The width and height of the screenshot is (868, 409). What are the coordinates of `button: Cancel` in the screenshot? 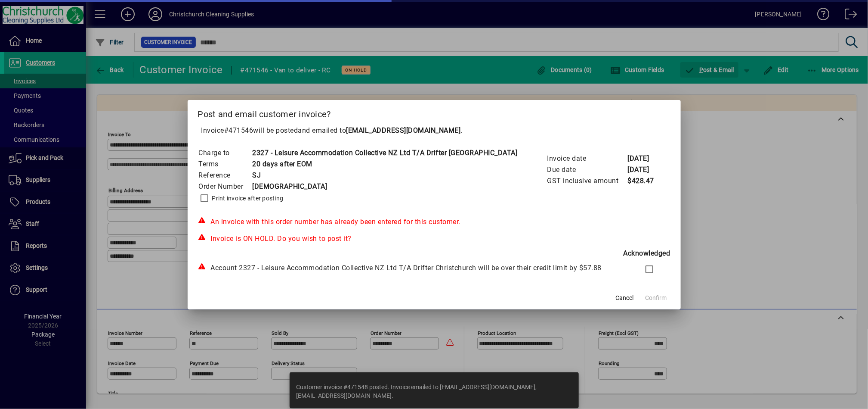 It's located at (625, 298).